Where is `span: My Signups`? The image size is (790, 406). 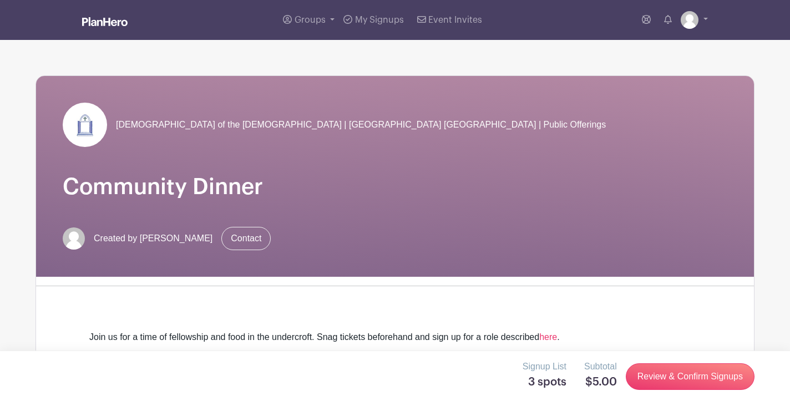 span: My Signups is located at coordinates (379, 20).